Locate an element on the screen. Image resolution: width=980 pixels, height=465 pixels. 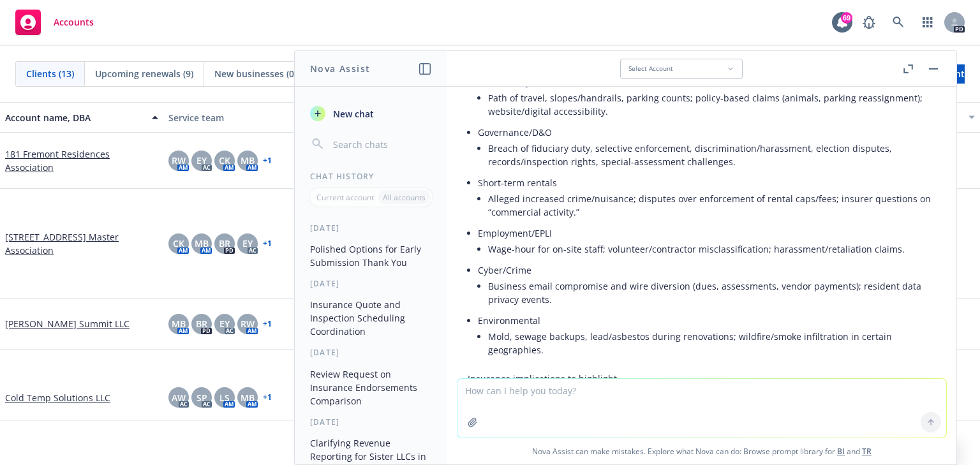
button: Polished Options for Early Submission Thank You is located at coordinates (371, 255).